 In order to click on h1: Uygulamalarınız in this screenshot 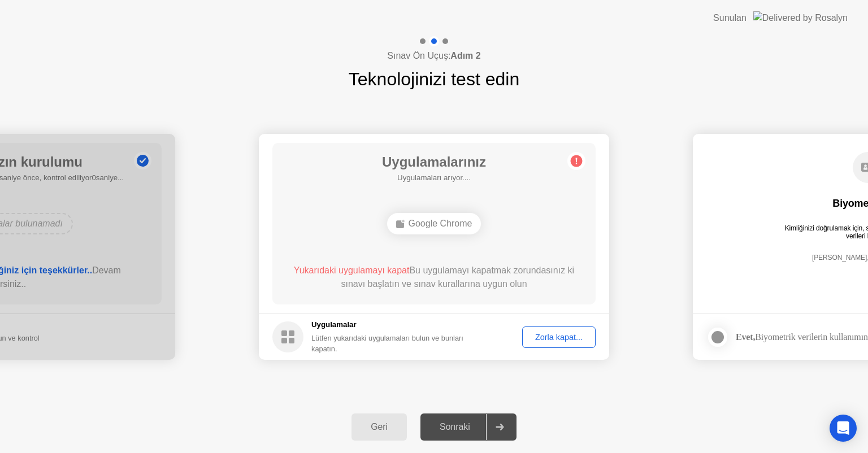, I will do `click(434, 162)`.